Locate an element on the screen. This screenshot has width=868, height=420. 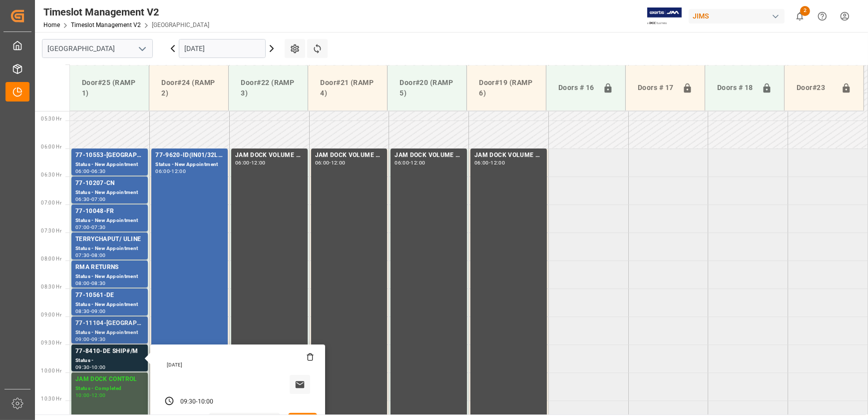
span: 10:00 Hr is located at coordinates (51, 370).